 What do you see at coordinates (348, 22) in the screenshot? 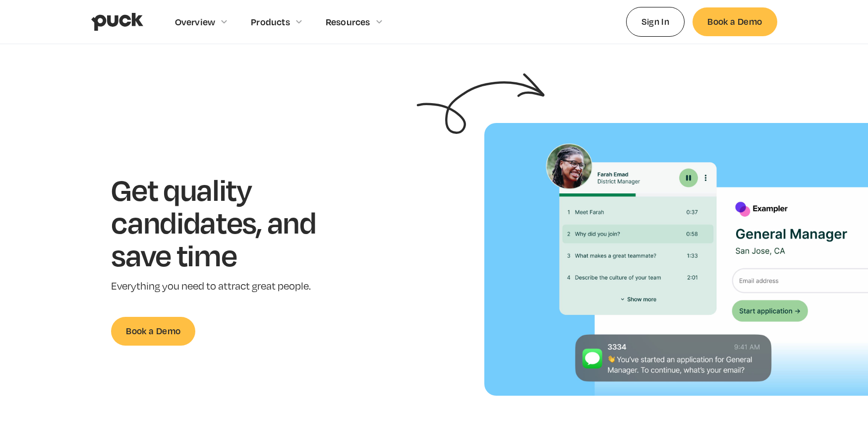
I see `div: Resources` at bounding box center [348, 22].